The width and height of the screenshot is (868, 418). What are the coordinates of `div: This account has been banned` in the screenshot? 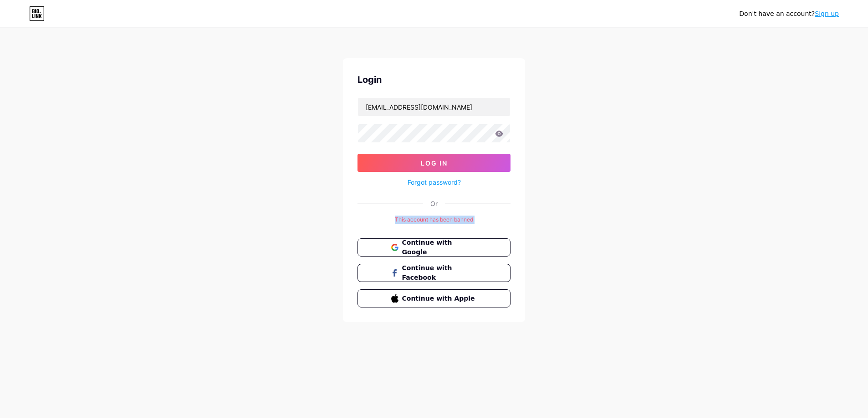 It's located at (434, 220).